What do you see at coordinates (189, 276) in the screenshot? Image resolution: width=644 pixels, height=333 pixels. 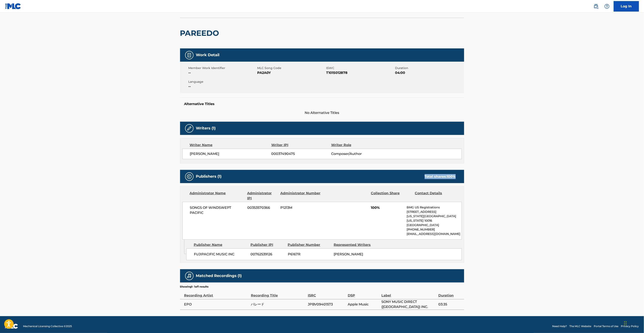 I see `img: Matched Recordings` at bounding box center [189, 276].